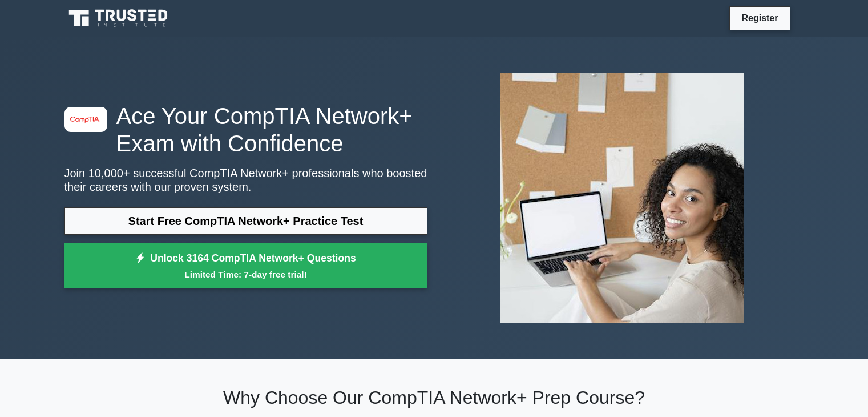 This screenshot has height=417, width=868. I want to click on p: Join 10,000+ successful CompTIA Network+ professionals who boosted their careers with our proven ..., so click(246, 180).